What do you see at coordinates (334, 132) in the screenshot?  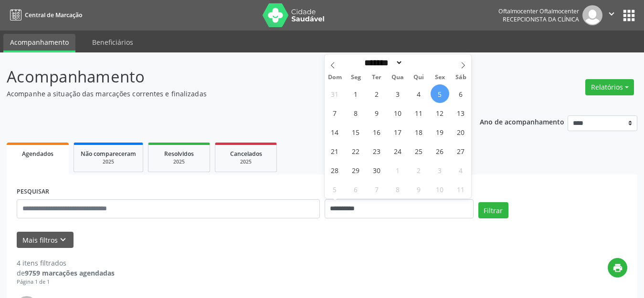 I see `span: Setembro 14, 2025` at bounding box center [334, 132].